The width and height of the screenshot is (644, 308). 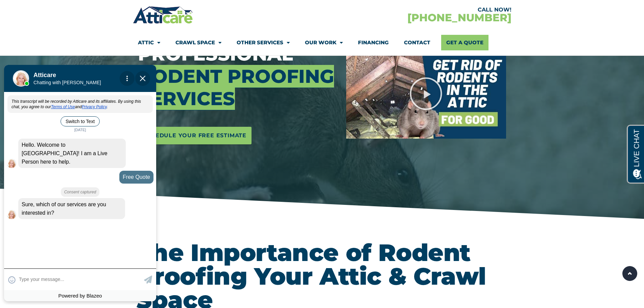 I want to click on span: Schedule Your Free Estimate, so click(x=195, y=136).